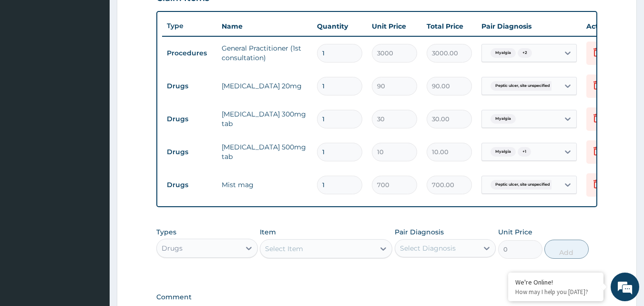  Describe the element at coordinates (605, 26) in the screenshot. I see `th: Actions` at that location.